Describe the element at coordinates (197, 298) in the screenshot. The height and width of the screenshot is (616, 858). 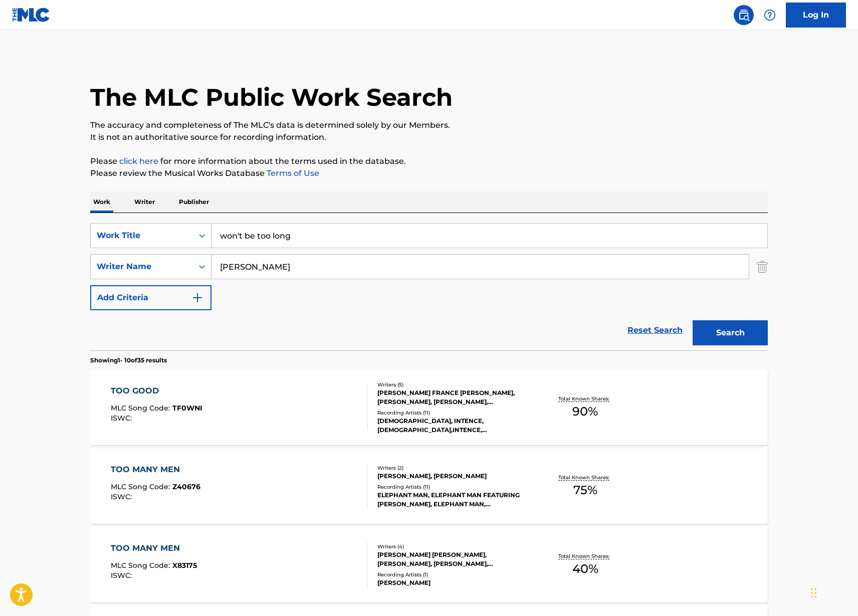
I see `img: 9d2ae6d4665cec9f34b9.svg` at that location.